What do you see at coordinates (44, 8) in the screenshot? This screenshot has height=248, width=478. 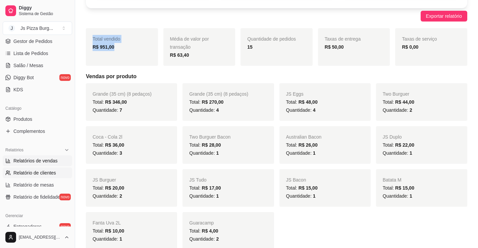 I see `span: Diggy` at bounding box center [44, 8].